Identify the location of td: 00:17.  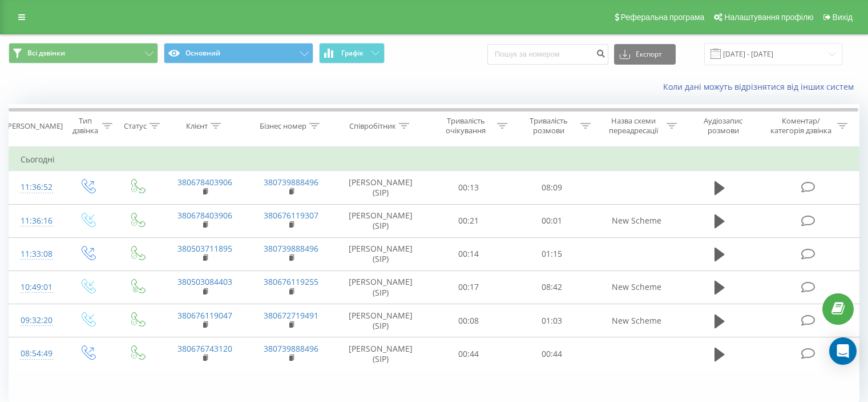
(469, 287).